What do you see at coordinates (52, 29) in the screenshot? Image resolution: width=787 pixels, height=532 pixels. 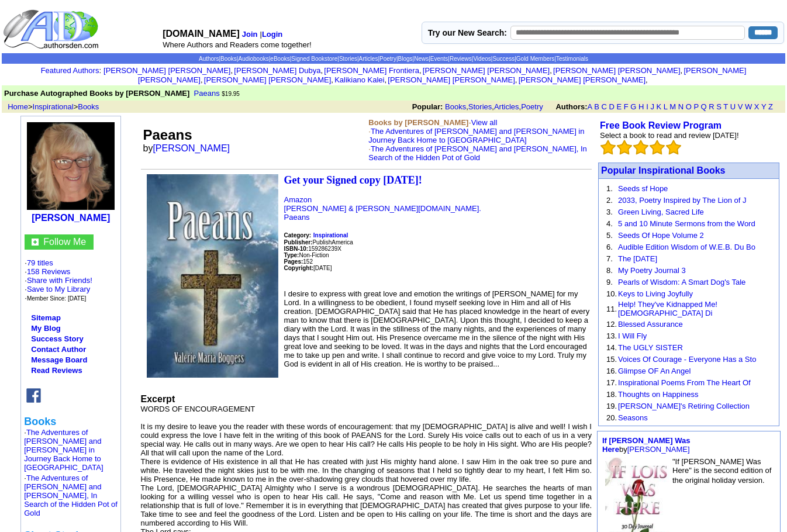 I see `img: logo_ad.gif` at bounding box center [52, 29].